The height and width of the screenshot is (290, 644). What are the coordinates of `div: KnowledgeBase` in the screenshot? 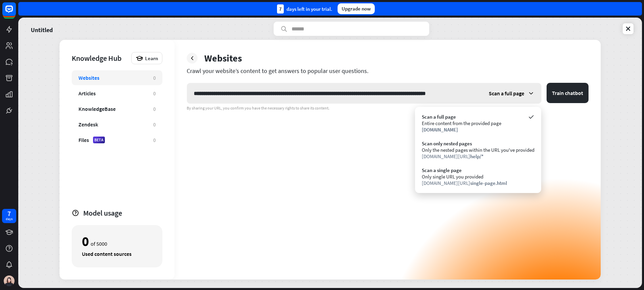 It's located at (97, 109).